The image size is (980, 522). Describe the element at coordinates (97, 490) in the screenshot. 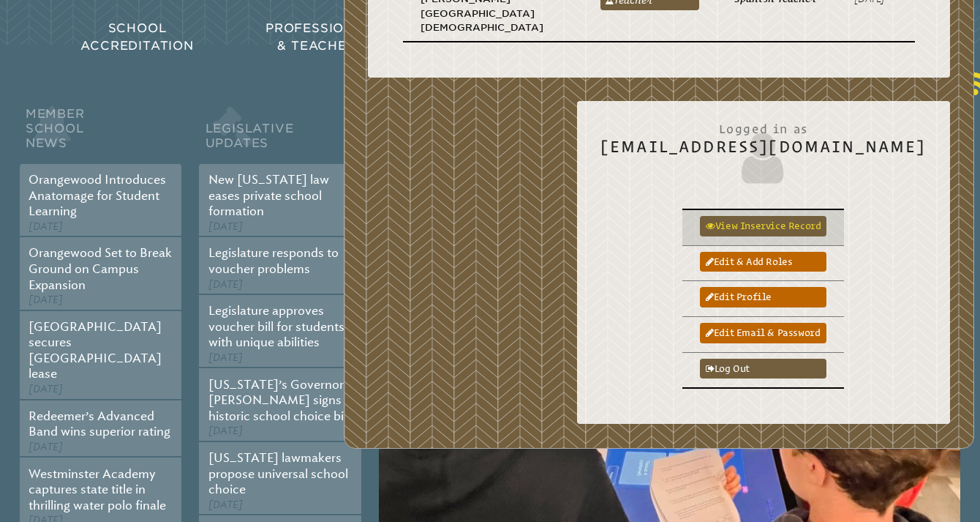

I see `a: Westminster Academy captures state title in thrilling water polo finale` at that location.